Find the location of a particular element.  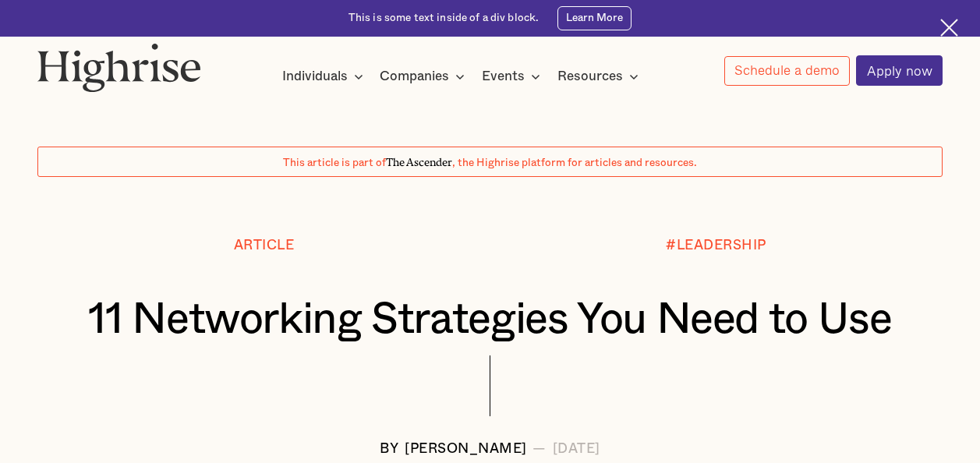

div: BY is located at coordinates (389, 449).